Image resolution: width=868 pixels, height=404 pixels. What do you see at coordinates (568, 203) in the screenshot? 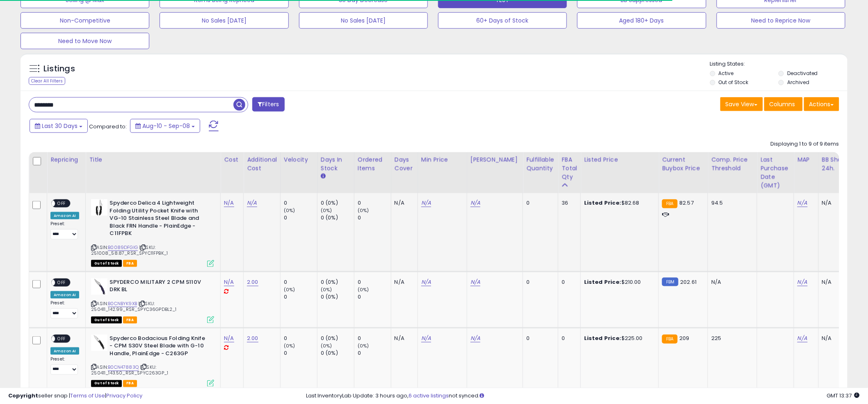
I see `div: 36` at bounding box center [568, 203].